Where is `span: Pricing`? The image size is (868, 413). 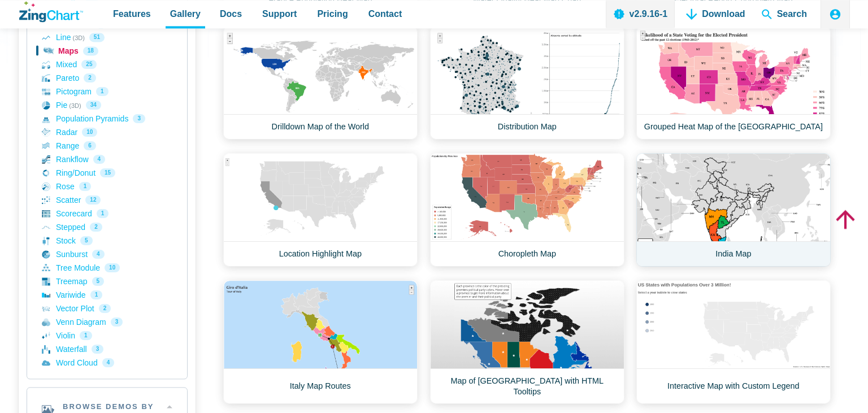
span: Pricing is located at coordinates (332, 13).